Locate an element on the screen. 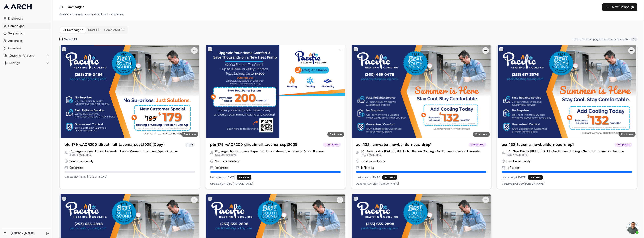 Image resolution: width=644 pixels, height=238 pixels. span: Hover over a campaign to see the back creative is located at coordinates (601, 39).